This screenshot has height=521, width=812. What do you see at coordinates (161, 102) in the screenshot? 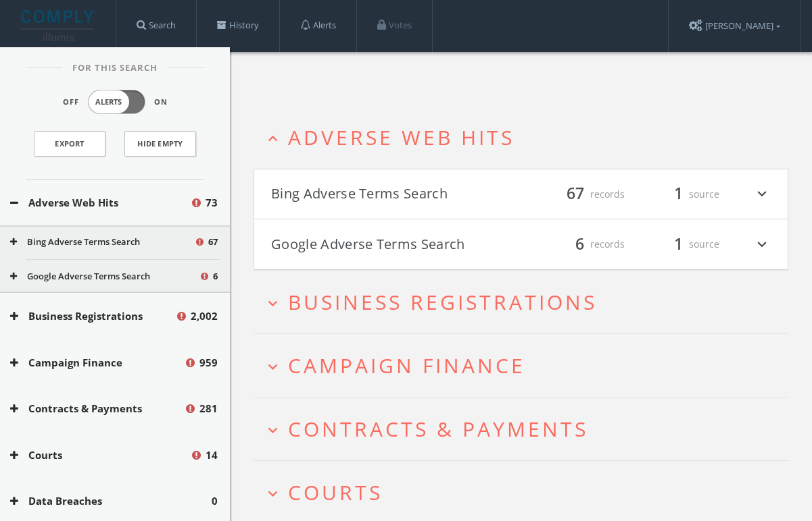
I see `span: On` at bounding box center [161, 102].